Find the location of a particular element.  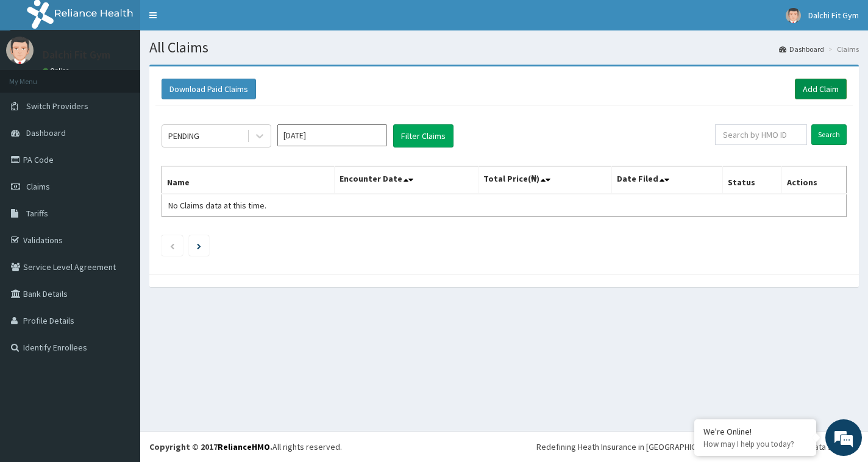

th: Name is located at coordinates (248, 180).